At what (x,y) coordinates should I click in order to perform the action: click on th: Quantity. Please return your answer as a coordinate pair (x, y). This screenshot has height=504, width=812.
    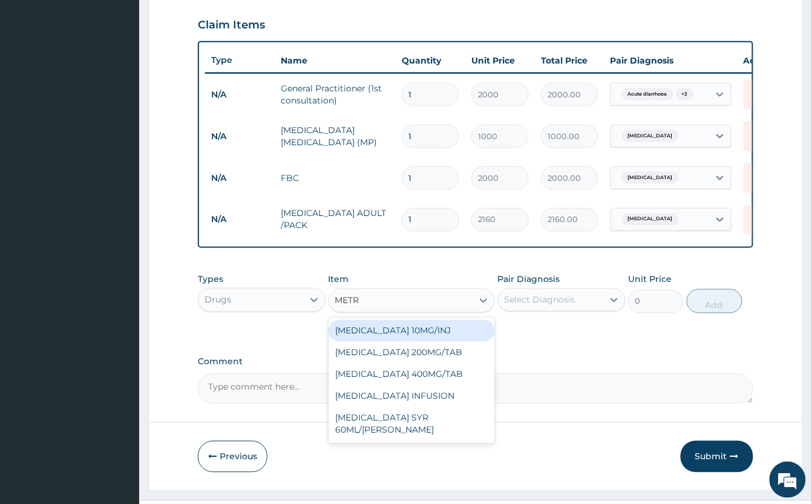
    Looking at the image, I should click on (430, 60).